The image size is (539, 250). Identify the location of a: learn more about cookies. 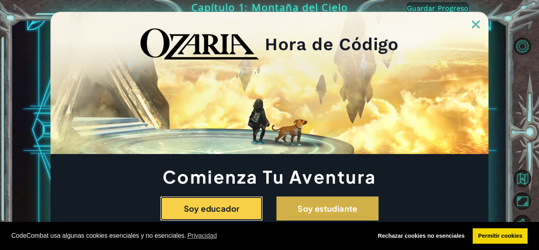
(202, 235).